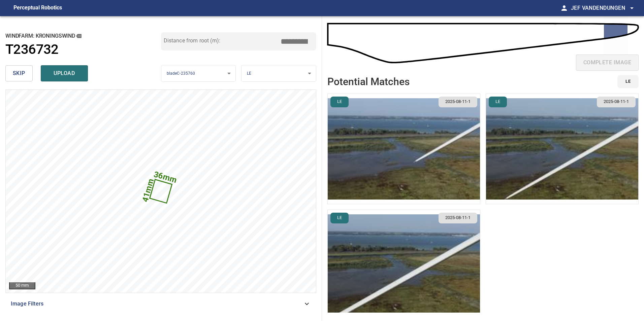 Image resolution: width=644 pixels, height=321 pixels. Describe the element at coordinates (64, 73) in the screenshot. I see `button: upload` at that location.